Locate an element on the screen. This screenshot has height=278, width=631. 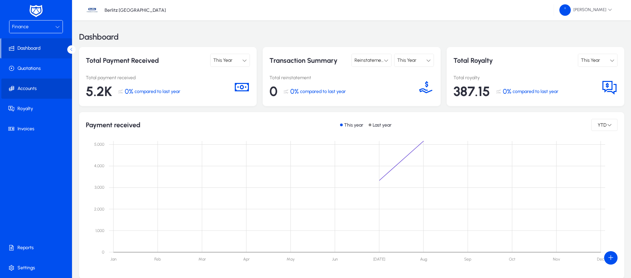
a: Invoices is located at coordinates (37, 129).